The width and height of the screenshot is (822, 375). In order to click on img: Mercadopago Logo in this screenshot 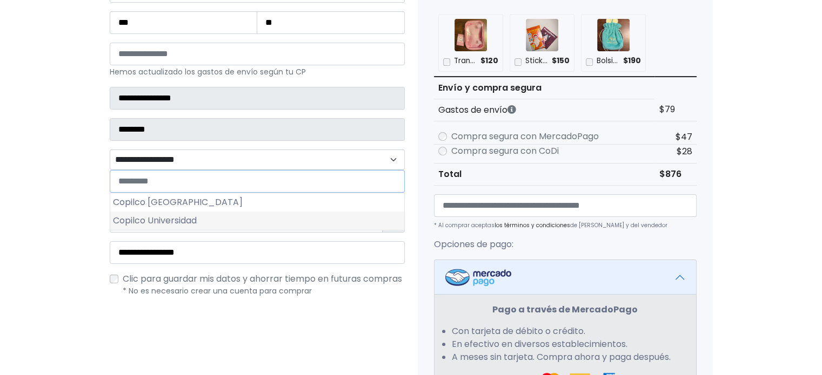, I will do `click(478, 278)`.